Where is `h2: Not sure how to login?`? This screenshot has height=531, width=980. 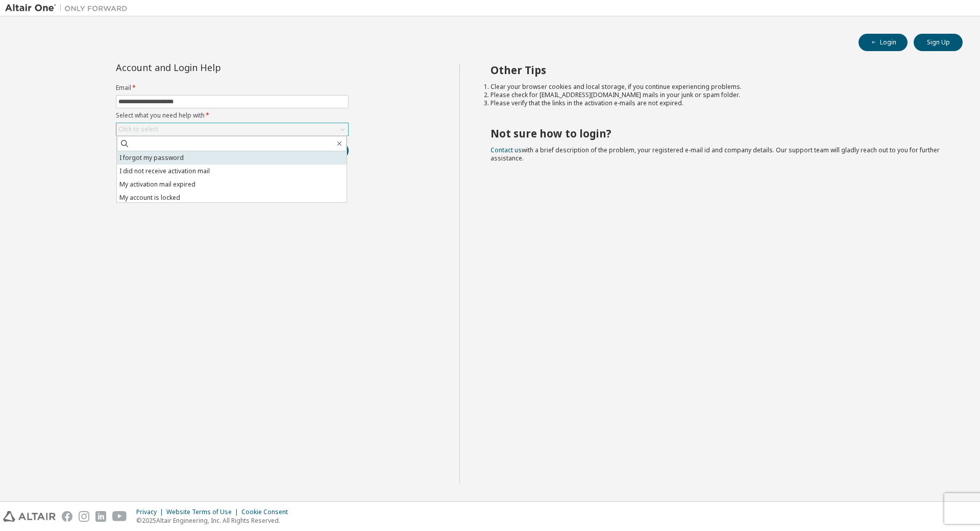 h2: Not sure how to login? is located at coordinates (717, 133).